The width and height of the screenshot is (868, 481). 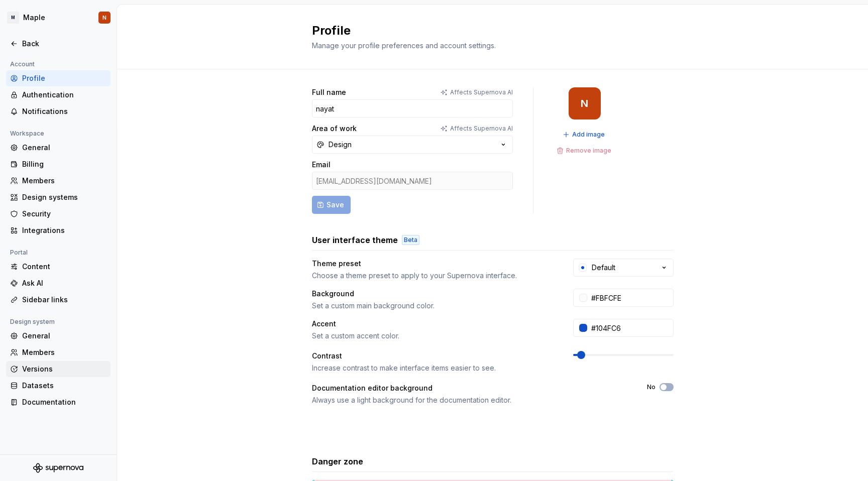 I want to click on div: Theme preset, so click(x=337, y=264).